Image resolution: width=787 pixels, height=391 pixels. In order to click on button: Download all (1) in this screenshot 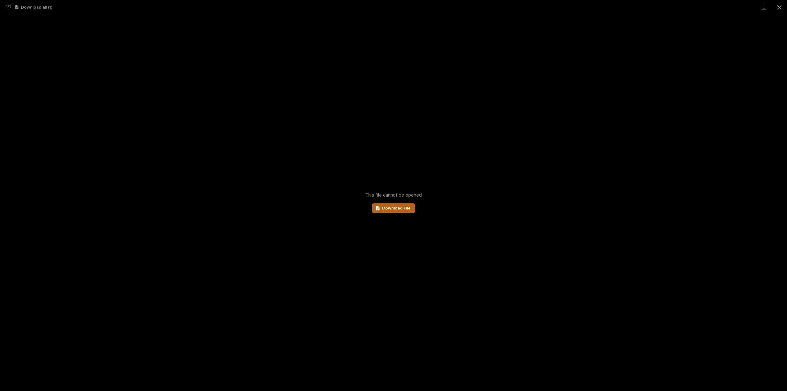, I will do `click(34, 7)`.